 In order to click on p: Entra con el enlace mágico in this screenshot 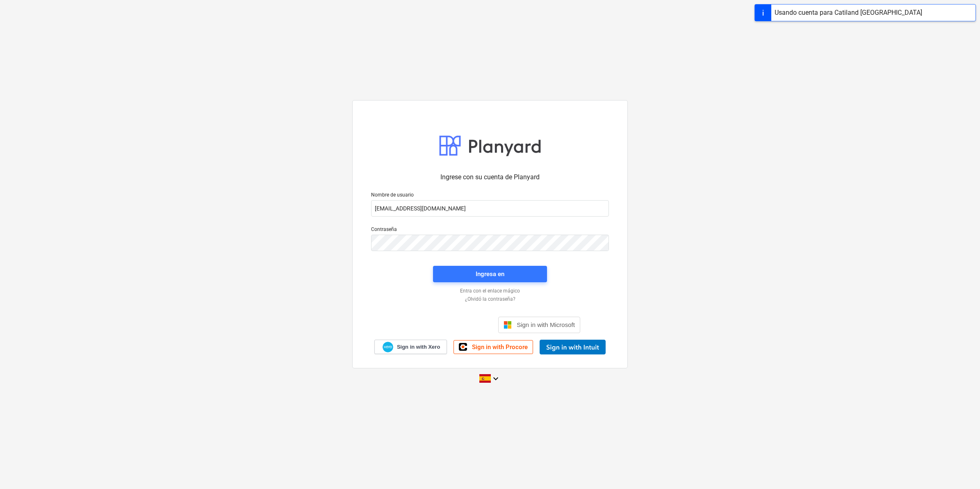, I will do `click(490, 292)`.